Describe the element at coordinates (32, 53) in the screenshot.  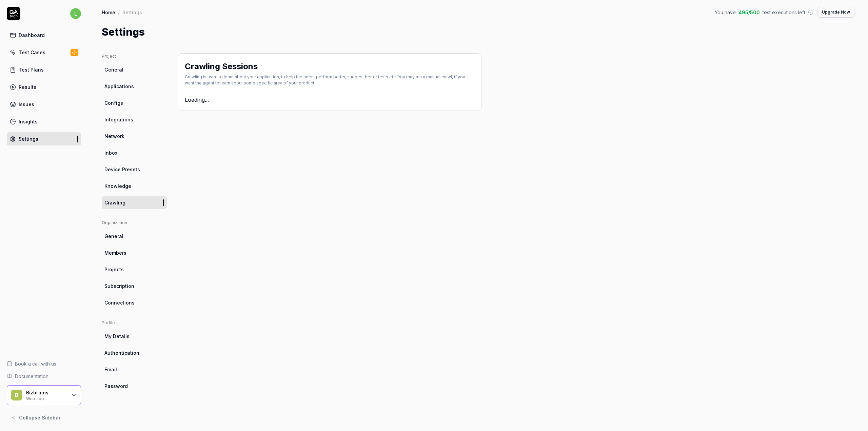
I see `div: Test Cases` at that location.